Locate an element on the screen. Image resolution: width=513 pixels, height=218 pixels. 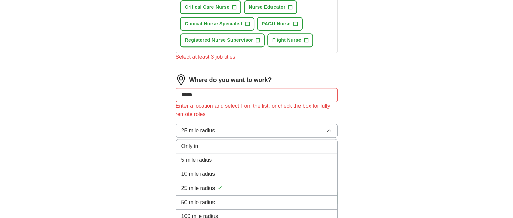
span: 5 mile radius is located at coordinates (197, 160).